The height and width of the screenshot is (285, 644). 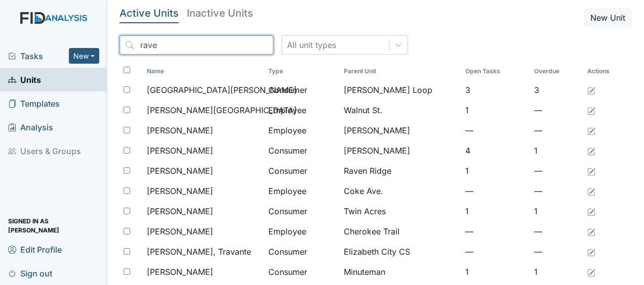 What do you see at coordinates (126, 70) in the screenshot?
I see `input: Toggle All Rows Selected` at bounding box center [126, 70].